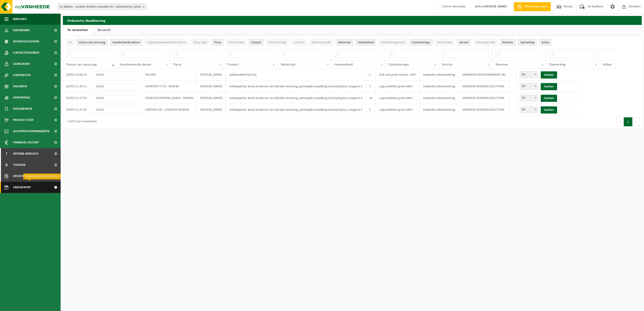  What do you see at coordinates (296, 75) in the screenshot?
I see `td: onbehandeld hout (A)` at bounding box center [296, 75].